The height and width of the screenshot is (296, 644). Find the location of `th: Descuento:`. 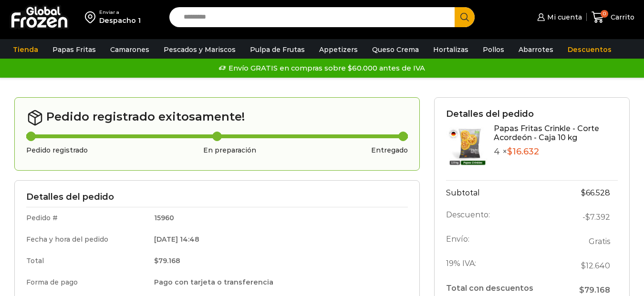

th: Descuento: is located at coordinates (503, 217).